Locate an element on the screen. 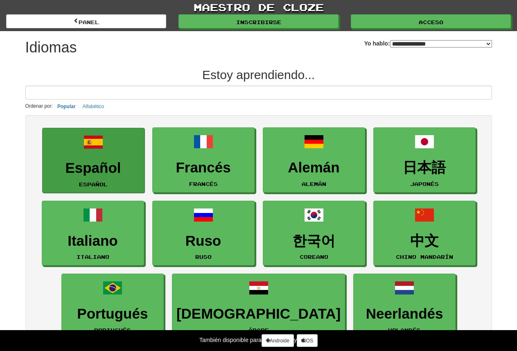  a: Inscribirse is located at coordinates (258, 21).